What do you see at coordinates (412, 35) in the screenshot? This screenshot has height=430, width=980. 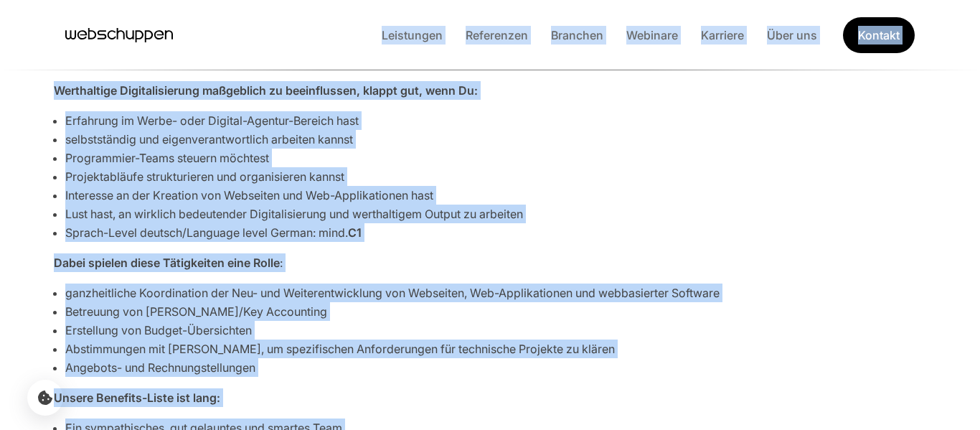 I see `a: Leistungen` at bounding box center [412, 35].